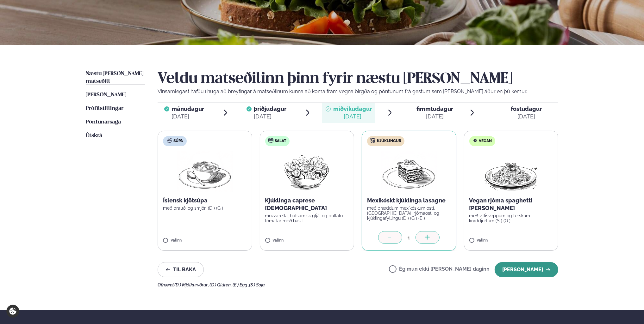  What do you see at coordinates (178, 141) in the screenshot?
I see `span: Súpa` at bounding box center [178, 141].